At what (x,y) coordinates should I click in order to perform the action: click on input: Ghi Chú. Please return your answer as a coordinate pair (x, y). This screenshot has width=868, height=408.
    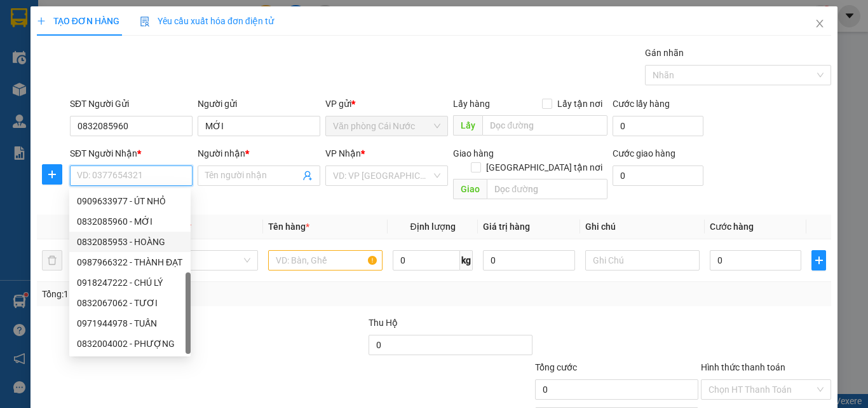
    Looking at the image, I should click on (642, 260).